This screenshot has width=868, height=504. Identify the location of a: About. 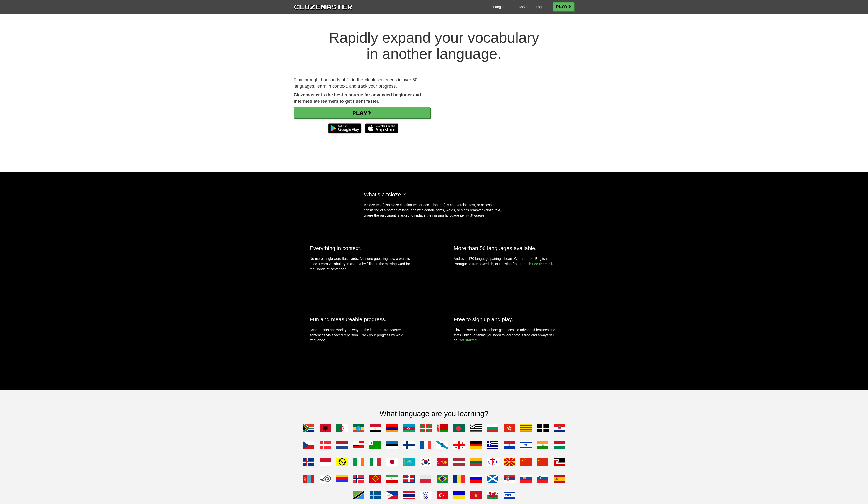
(523, 7).